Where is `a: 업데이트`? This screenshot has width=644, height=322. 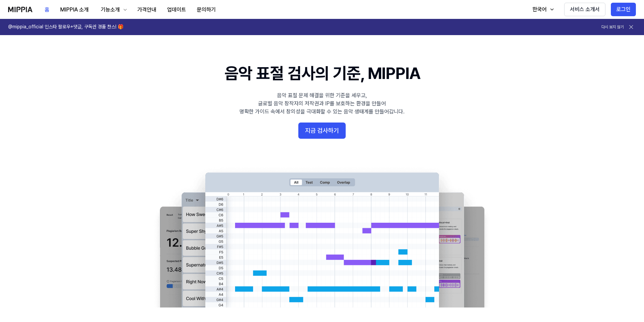 a: 업데이트 is located at coordinates (176, 10).